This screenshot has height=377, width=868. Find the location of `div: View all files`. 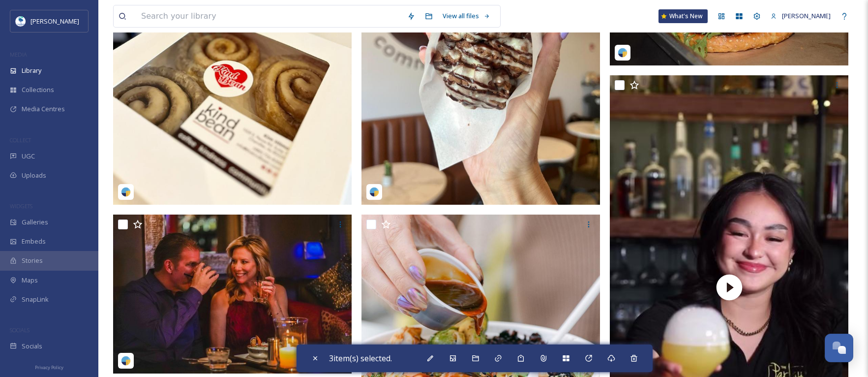

div: View all files is located at coordinates (466, 16).